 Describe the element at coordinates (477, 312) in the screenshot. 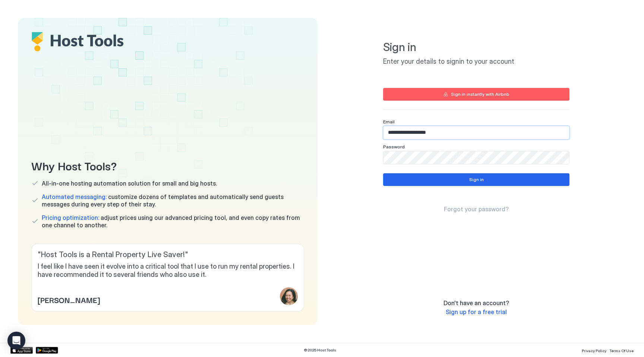

I see `a: Sign up for a free trial` at that location.